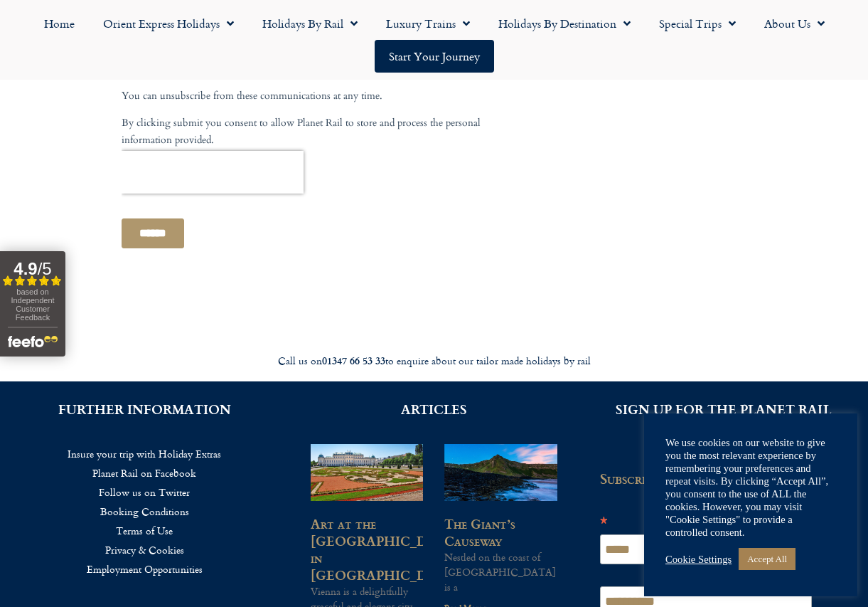 The image size is (868, 607). Describe the element at coordinates (144, 453) in the screenshot. I see `a: Insure your trip with Holiday Extras` at that location.